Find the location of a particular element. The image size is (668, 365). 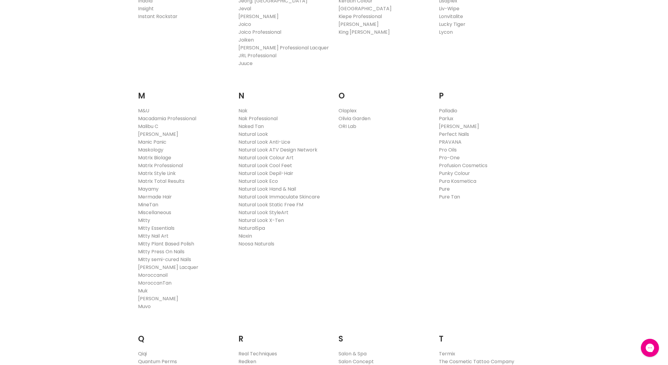

a: Salon Concept is located at coordinates (356, 362).